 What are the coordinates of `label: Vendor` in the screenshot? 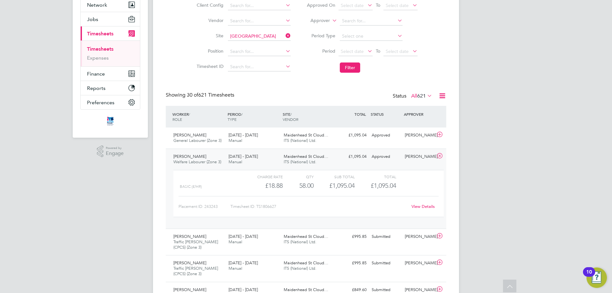 It's located at (209, 20).